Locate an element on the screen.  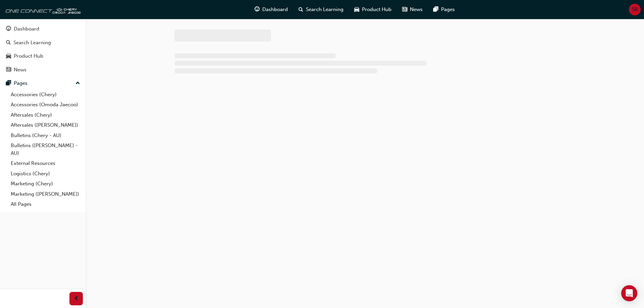
a: Aftersales (Chery) is located at coordinates (45, 115).